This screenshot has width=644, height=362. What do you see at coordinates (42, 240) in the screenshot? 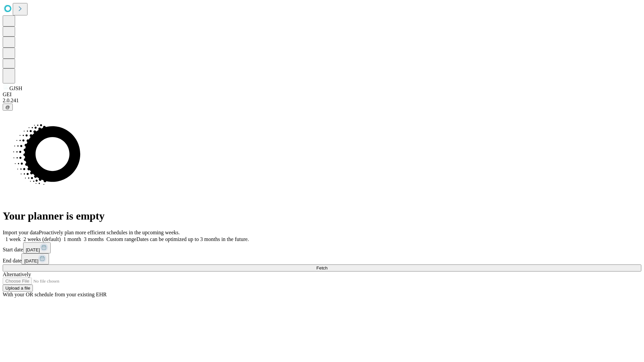
I see `span: 2 weeks (default)` at bounding box center [42, 240].